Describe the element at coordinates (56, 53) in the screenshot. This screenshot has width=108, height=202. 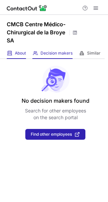
I see `span: Decision makers` at that location.